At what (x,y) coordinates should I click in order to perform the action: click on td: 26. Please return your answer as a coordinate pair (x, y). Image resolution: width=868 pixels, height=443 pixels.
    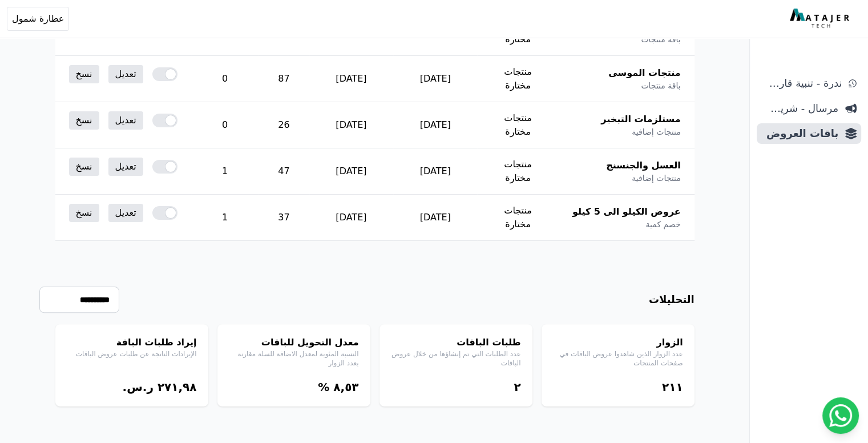
    Looking at the image, I should click on (284, 125).